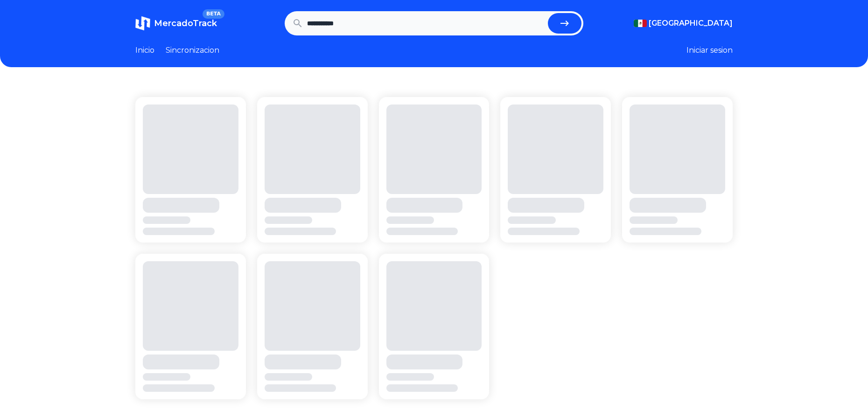  Describe the element at coordinates (709, 50) in the screenshot. I see `button: Iniciar sesion` at that location.